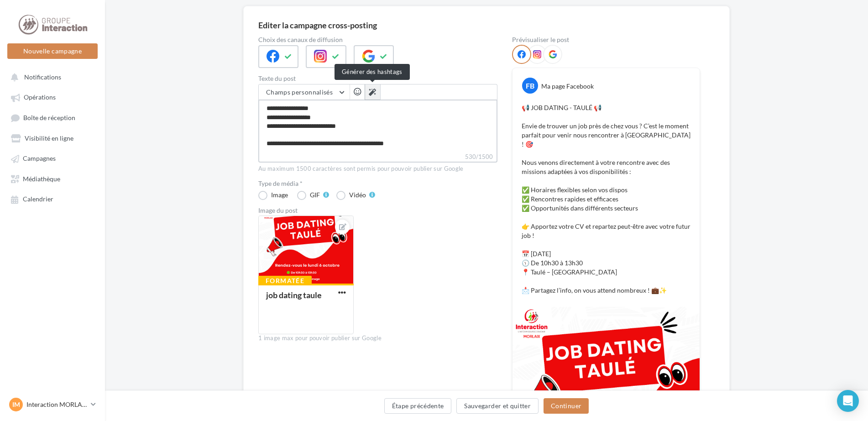 This screenshot has height=421, width=868. I want to click on button: Champs personnalisés, so click(304, 92).